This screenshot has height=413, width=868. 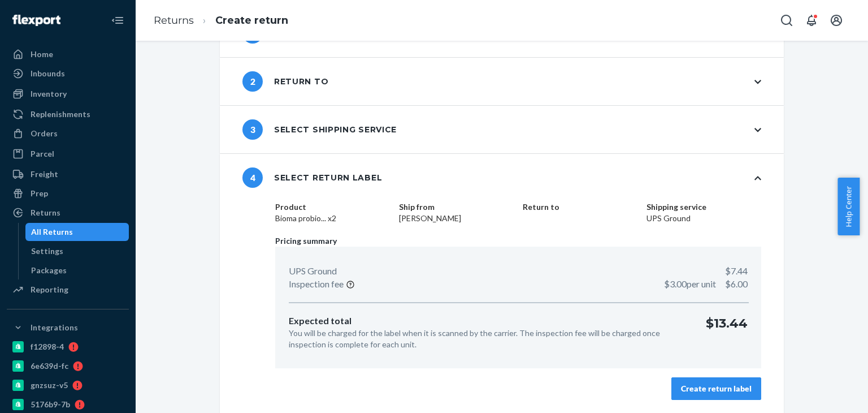 What do you see at coordinates (68, 328) in the screenshot?
I see `button: Integrations` at bounding box center [68, 328].